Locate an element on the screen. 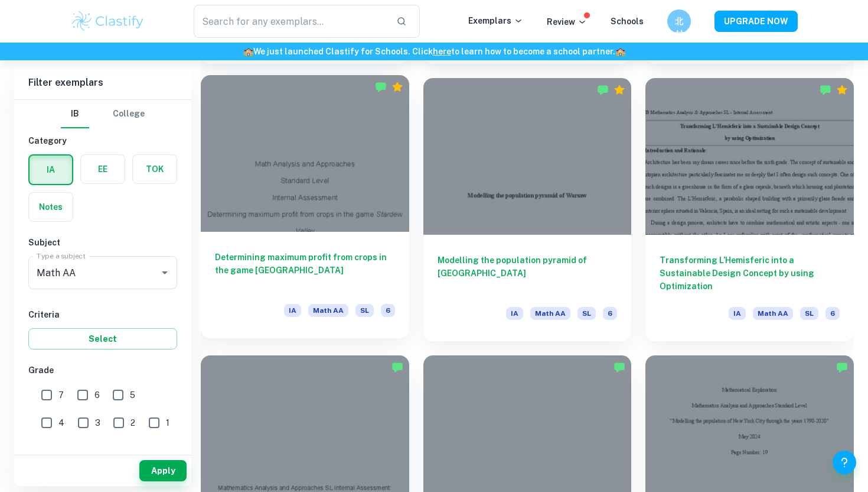 This screenshot has height=492, width=868. h6: Filter exemplars is located at coordinates (103, 83).